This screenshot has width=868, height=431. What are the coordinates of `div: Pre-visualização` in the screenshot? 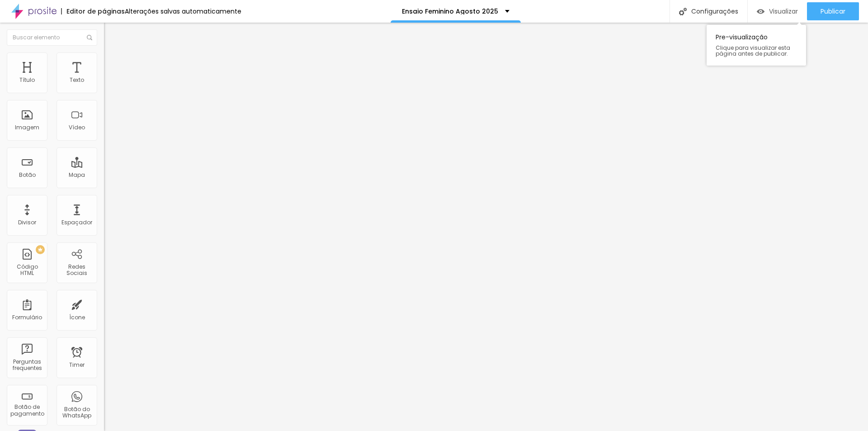 It's located at (756, 45).